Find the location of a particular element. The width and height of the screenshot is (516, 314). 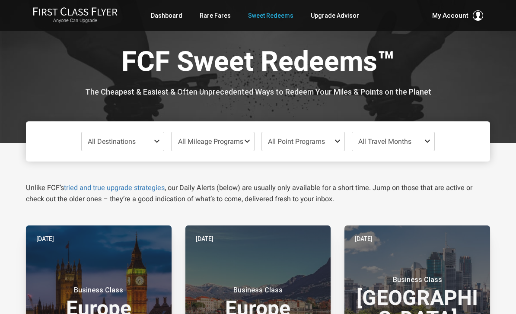

a: Sweet Redeems is located at coordinates (271, 16).